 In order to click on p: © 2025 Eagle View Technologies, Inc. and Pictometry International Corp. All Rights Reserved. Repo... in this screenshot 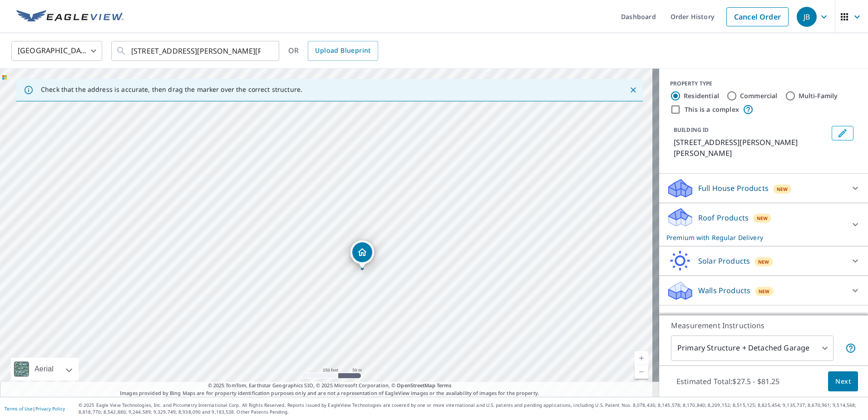, I will do `click(471, 409)`.